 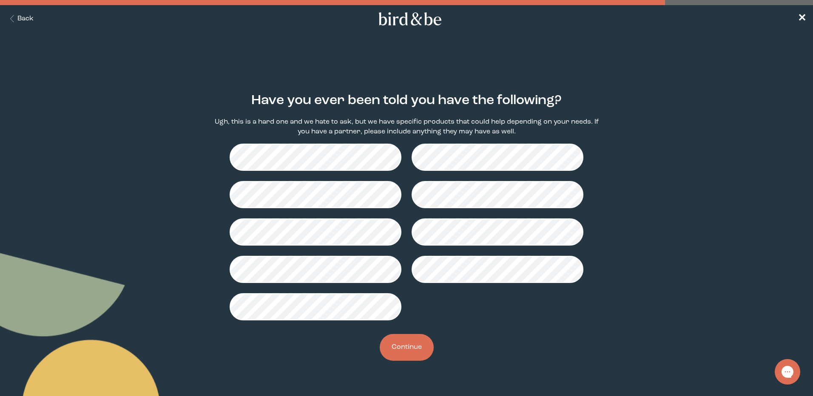 I want to click on button: Back Button, so click(x=20, y=19).